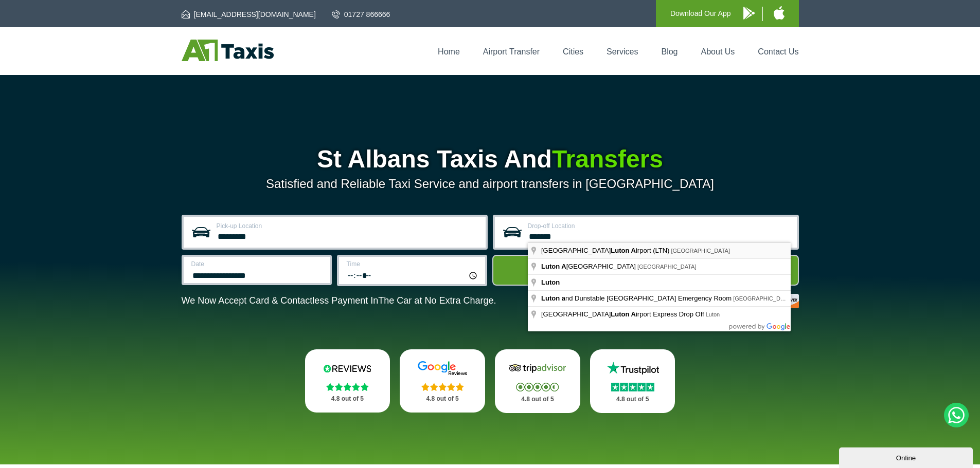 The width and height of the screenshot is (980, 468). What do you see at coordinates (442, 381) in the screenshot?
I see `a: Google Stars 4.8 out of 5` at bounding box center [442, 381].